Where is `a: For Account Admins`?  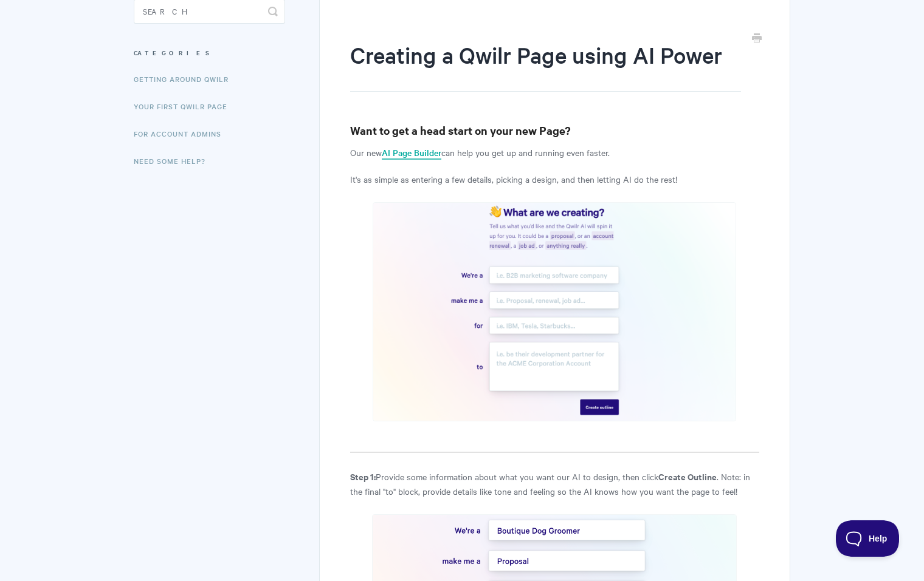
a: For Account Admins is located at coordinates (182, 134).